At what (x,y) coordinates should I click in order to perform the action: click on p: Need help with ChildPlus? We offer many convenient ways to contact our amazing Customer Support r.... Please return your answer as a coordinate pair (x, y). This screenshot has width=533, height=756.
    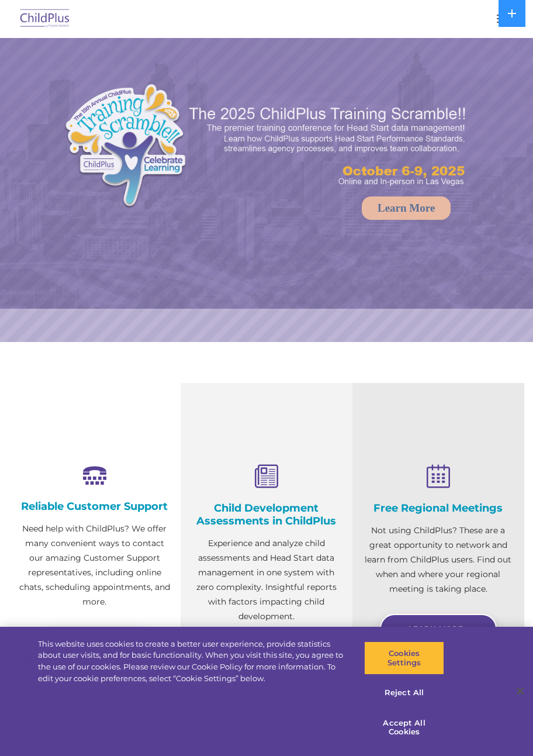
    Looking at the image, I should click on (95, 565).